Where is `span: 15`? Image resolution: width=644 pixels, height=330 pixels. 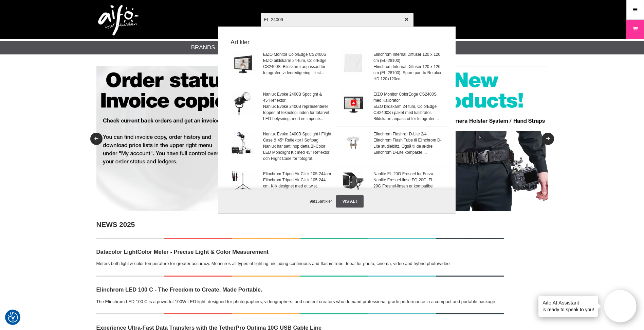 span: 15 is located at coordinates (318, 201).